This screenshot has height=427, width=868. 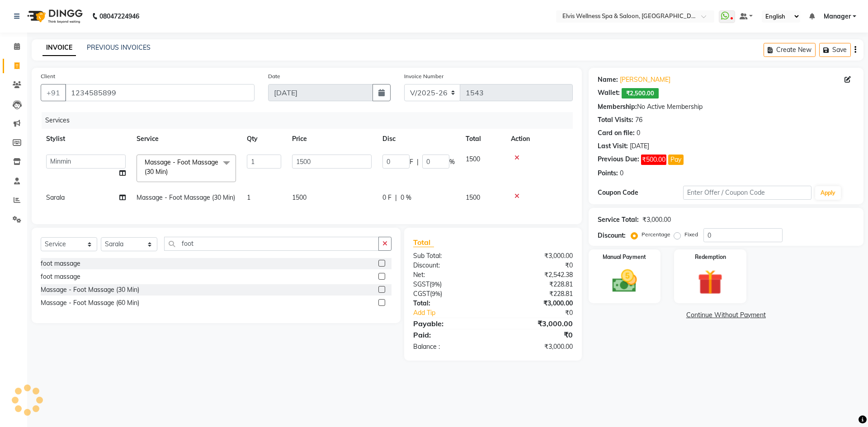 I want to click on th: Price, so click(x=332, y=139).